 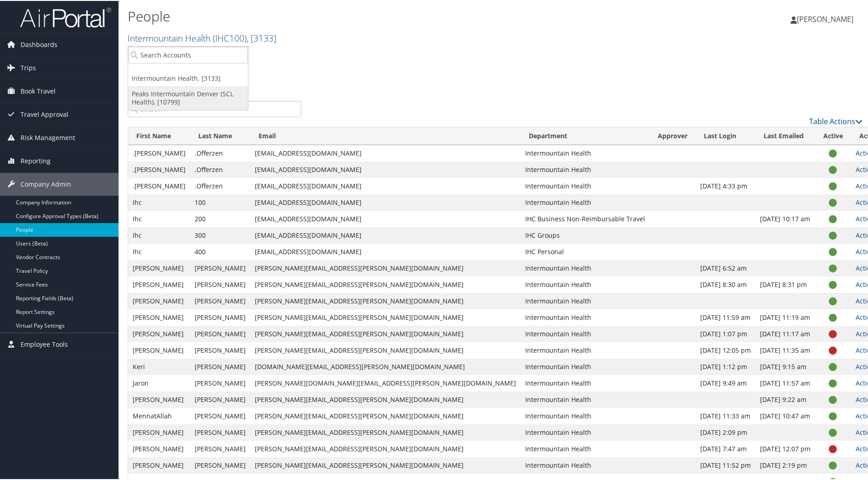 What do you see at coordinates (833, 135) in the screenshot?
I see `th: Active: activate to sort column ascending` at bounding box center [833, 135].